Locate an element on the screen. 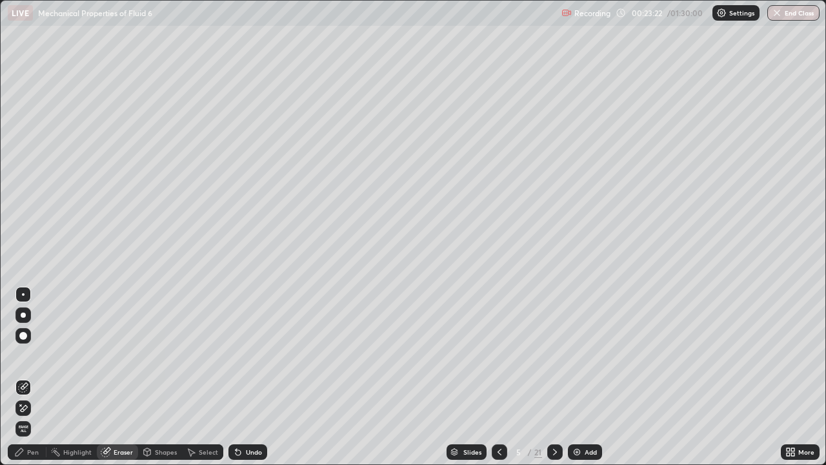  p: Mechanical Properties of Fluid 6 is located at coordinates (95, 13).